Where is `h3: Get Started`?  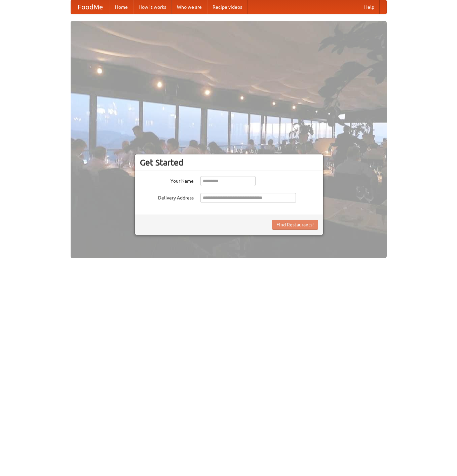
h3: Get Started is located at coordinates (229, 163).